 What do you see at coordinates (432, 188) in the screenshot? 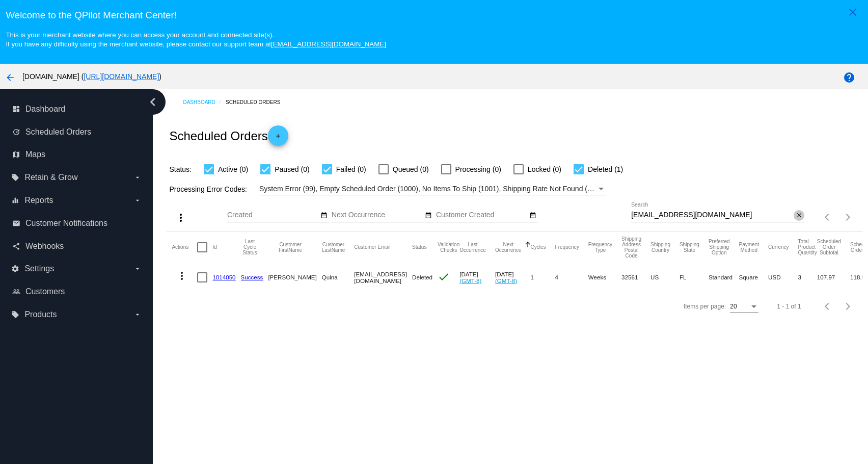
I see `mat-select: Filter by Processing Error Codes` at bounding box center [432, 188].